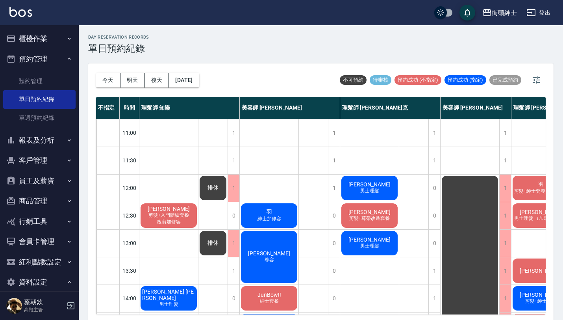  I want to click on button: 員工及薪資, so click(39, 181).